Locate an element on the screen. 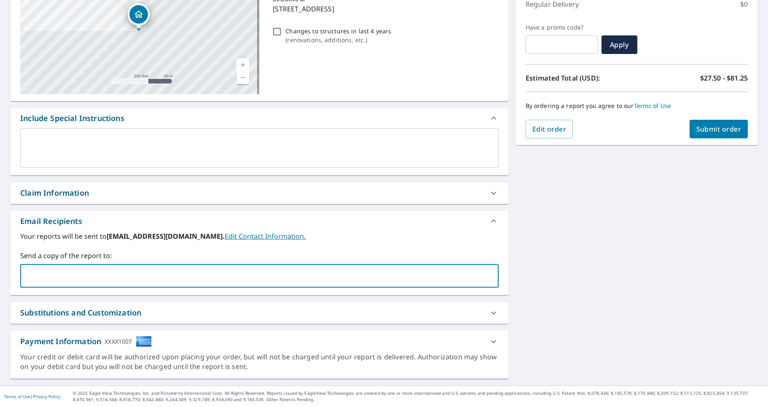 The width and height of the screenshot is (768, 407). div: Your credit or debit card will be authorized upon placing your order, but will not be charged unt... is located at coordinates (259, 362).